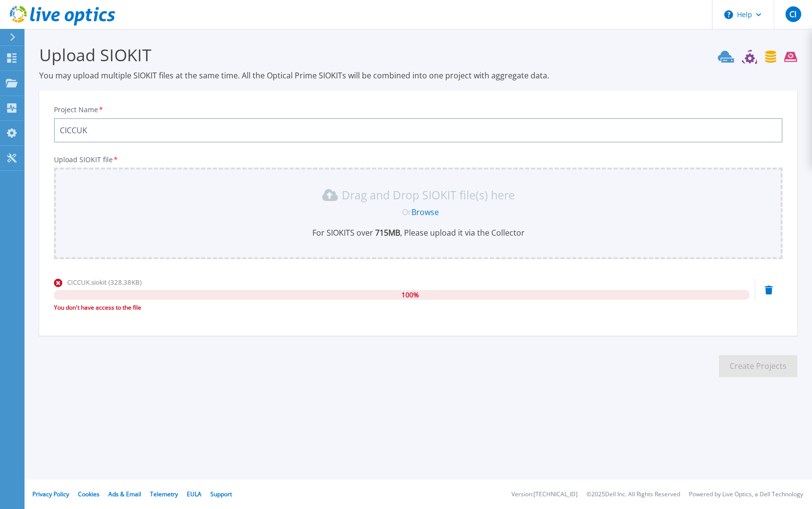 The width and height of the screenshot is (812, 509). Describe the element at coordinates (51, 494) in the screenshot. I see `a: Privacy Policy` at that location.